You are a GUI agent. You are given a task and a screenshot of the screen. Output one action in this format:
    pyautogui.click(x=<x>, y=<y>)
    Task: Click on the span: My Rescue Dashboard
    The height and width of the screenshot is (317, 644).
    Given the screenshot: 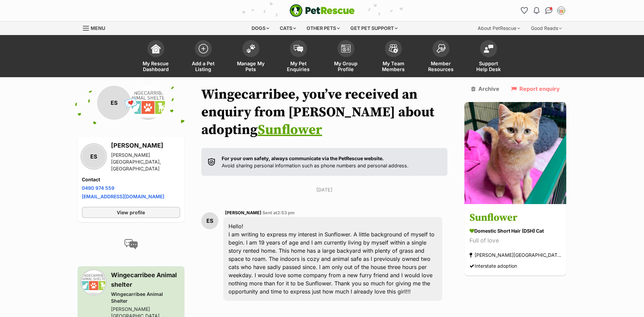 What is the action you would take?
    pyautogui.click(x=156, y=66)
    